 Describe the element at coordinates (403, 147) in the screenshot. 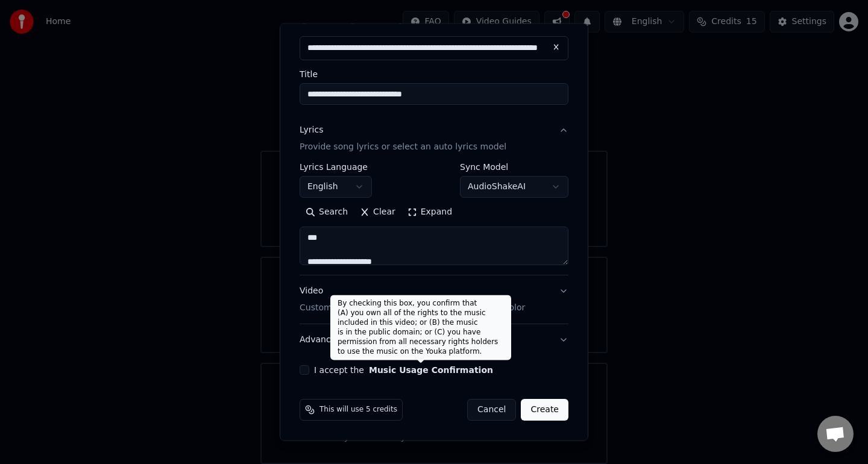

I see `p: Provide song lyrics or select an auto lyrics model` at that location.